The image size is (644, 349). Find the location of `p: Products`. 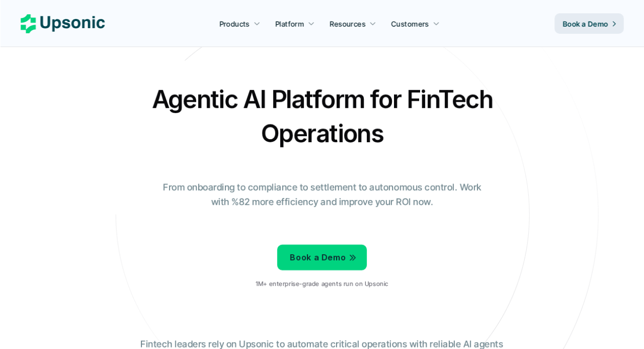

p: Products is located at coordinates (234, 24).